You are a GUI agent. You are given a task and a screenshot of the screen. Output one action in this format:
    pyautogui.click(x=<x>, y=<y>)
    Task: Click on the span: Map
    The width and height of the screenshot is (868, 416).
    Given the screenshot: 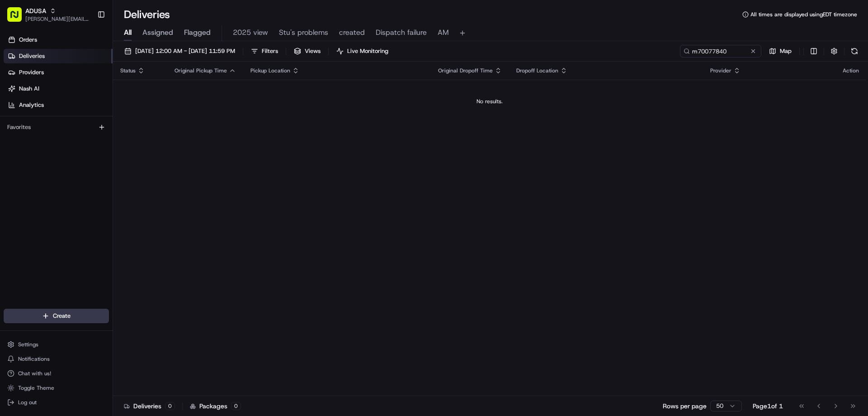 What is the action you would take?
    pyautogui.click(x=786, y=51)
    